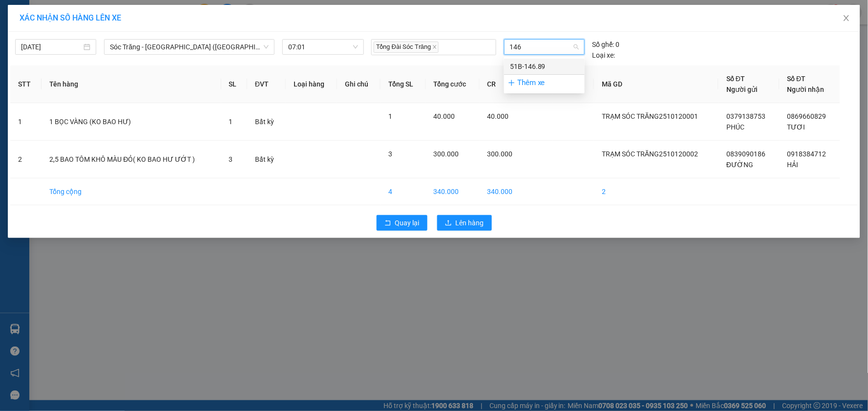  I want to click on span: XÁC NHẬN SỐ HÀNG LÊN XE, so click(71, 18).